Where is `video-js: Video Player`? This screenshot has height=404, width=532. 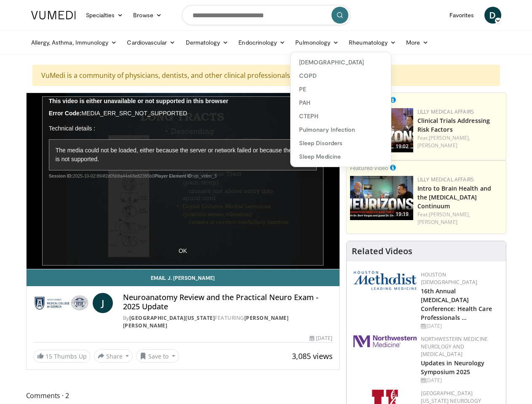
video-js: Video Player is located at coordinates (183, 181).